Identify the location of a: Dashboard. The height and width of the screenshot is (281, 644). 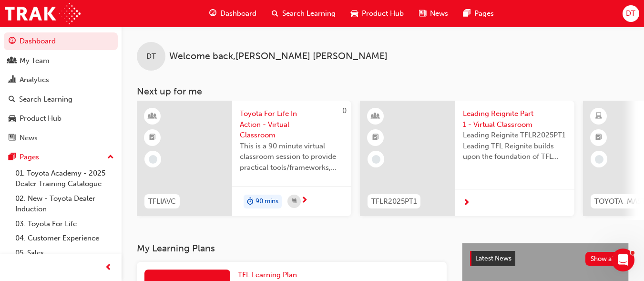
(61, 41).